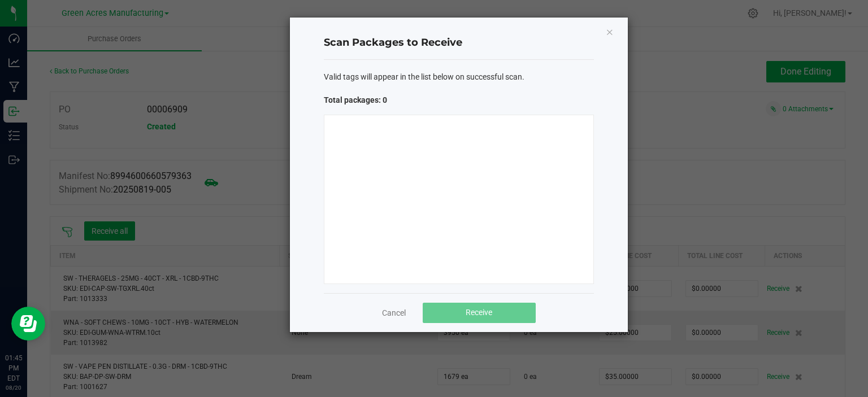 The width and height of the screenshot is (868, 397). What do you see at coordinates (479, 313) in the screenshot?
I see `button: Receive` at bounding box center [479, 313].